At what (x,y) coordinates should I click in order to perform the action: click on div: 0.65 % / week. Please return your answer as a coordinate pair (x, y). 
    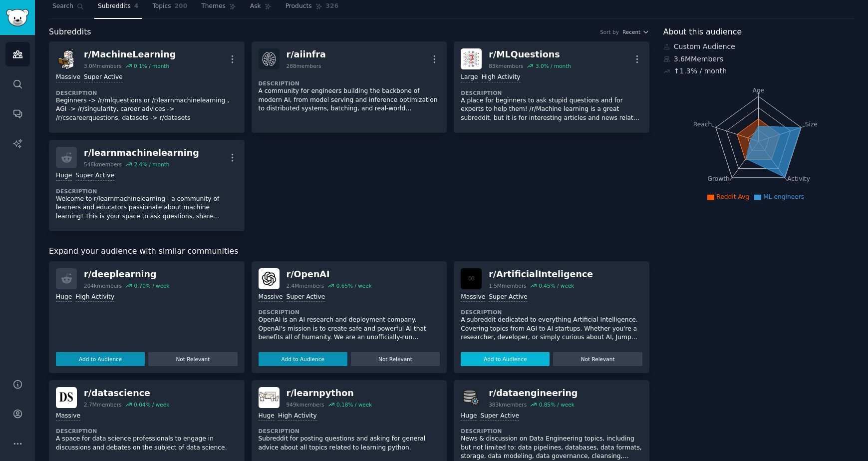
    Looking at the image, I should click on (354, 285).